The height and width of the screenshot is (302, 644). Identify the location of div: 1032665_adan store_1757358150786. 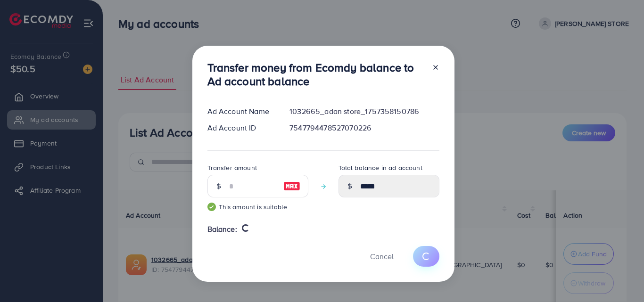
(364, 111).